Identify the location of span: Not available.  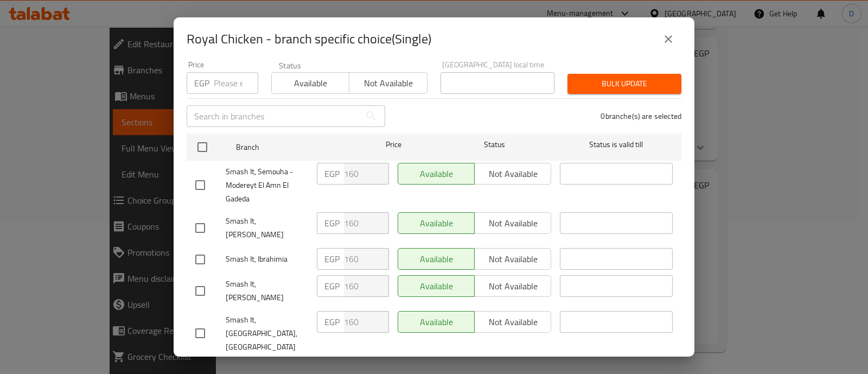
(388, 83).